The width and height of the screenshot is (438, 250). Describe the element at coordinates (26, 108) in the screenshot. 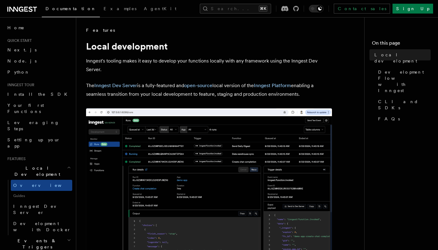

I see `span: Your first Functions` at that location.